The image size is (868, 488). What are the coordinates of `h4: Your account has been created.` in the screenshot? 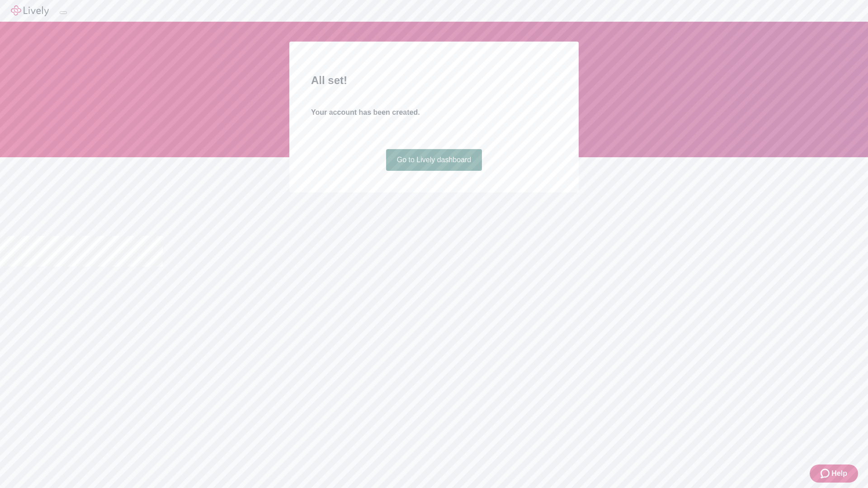 It's located at (434, 113).